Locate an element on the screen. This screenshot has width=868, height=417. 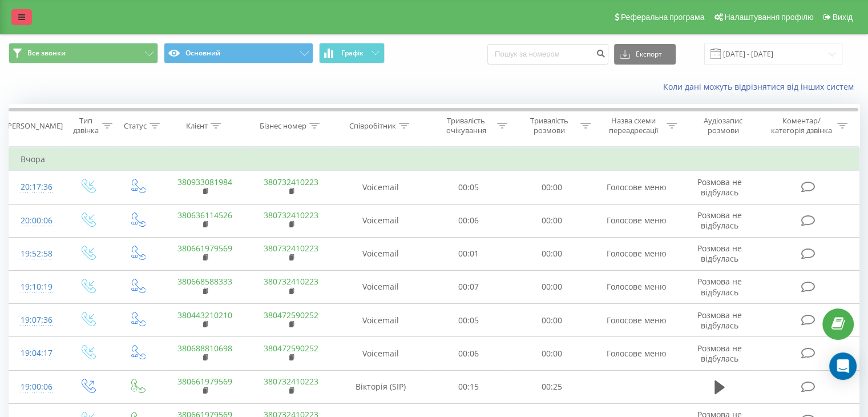
input: Пошук за номером is located at coordinates (548, 55).